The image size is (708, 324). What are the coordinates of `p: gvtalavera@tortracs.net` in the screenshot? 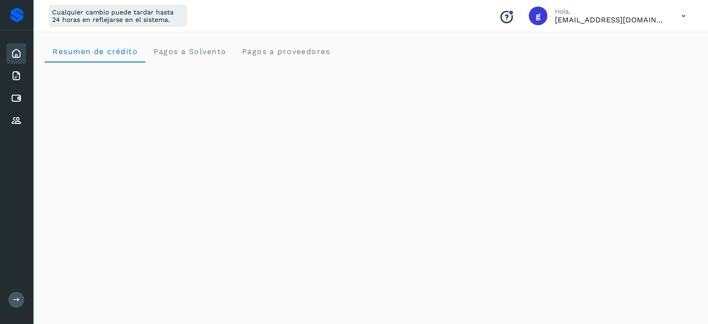 It's located at (611, 20).